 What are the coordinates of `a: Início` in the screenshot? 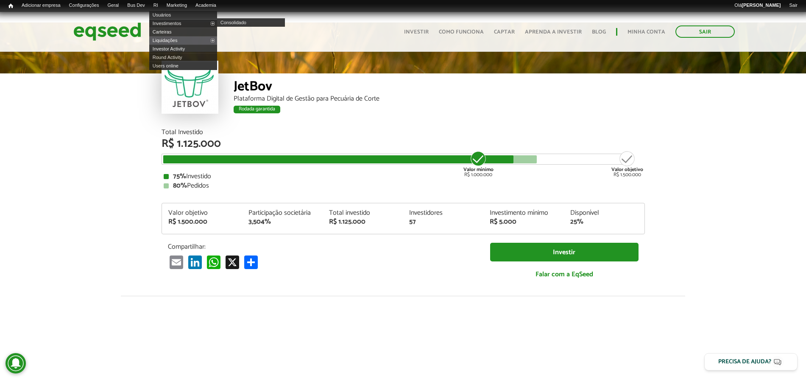 It's located at (11, 6).